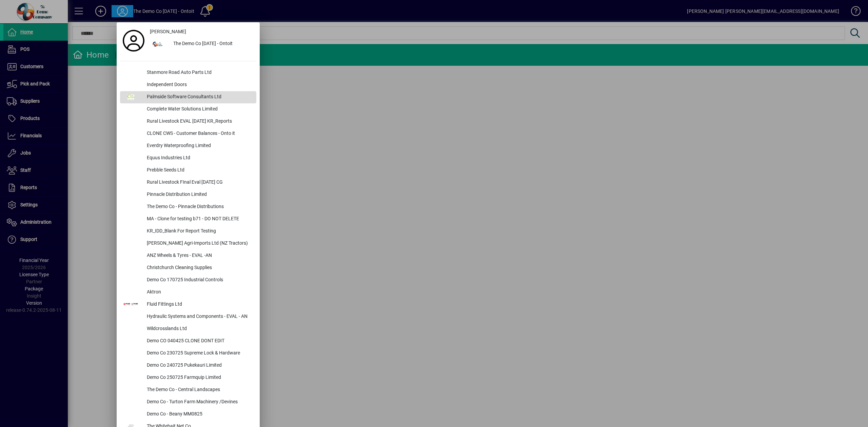 The height and width of the screenshot is (427, 868). Describe the element at coordinates (188, 378) in the screenshot. I see `button: Demo Co 250725 Farmquip Limited` at that location.